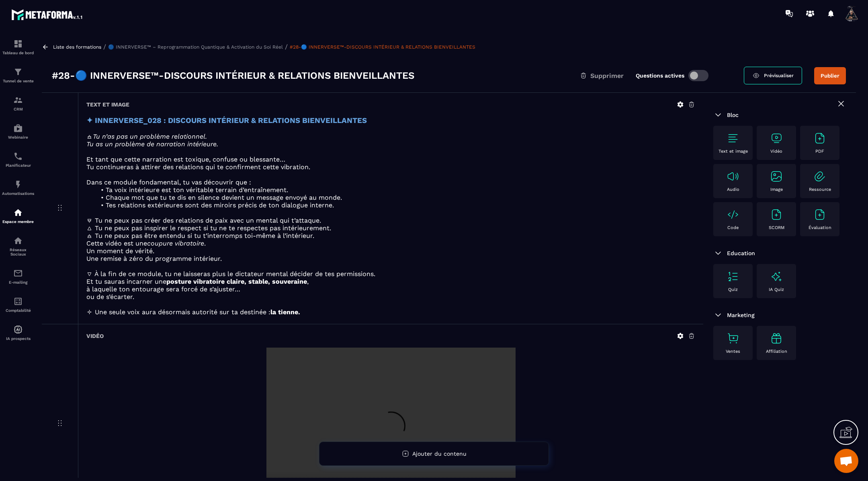 This screenshot has width=868, height=481. Describe the element at coordinates (47, 14) in the screenshot. I see `img: logo` at that location.